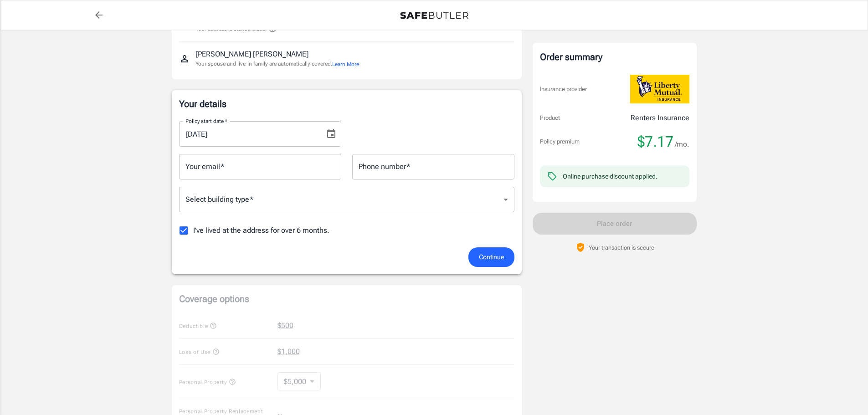 The image size is (868, 415). What do you see at coordinates (345, 65) in the screenshot?
I see `button: Learn More` at bounding box center [345, 65].